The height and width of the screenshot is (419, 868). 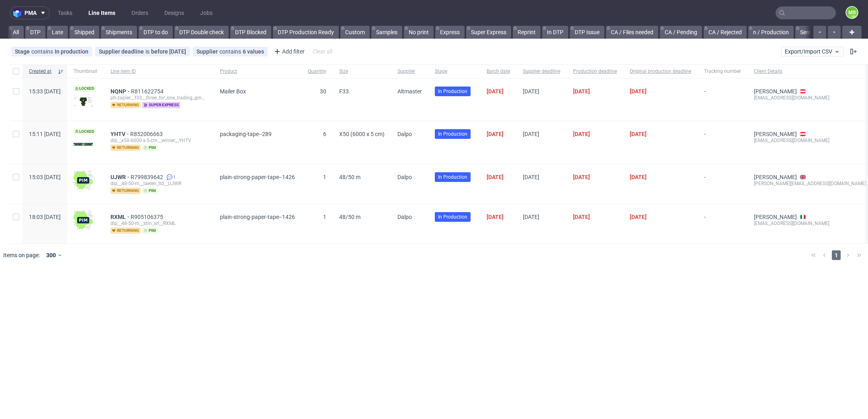 What do you see at coordinates (41, 72) in the screenshot?
I see `span: Created at` at bounding box center [41, 72].